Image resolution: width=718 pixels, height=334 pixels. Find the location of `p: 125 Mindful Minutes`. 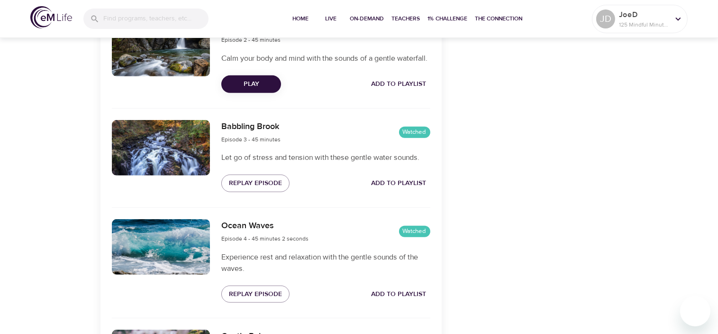

p: 125 Mindful Minutes is located at coordinates (644, 25).